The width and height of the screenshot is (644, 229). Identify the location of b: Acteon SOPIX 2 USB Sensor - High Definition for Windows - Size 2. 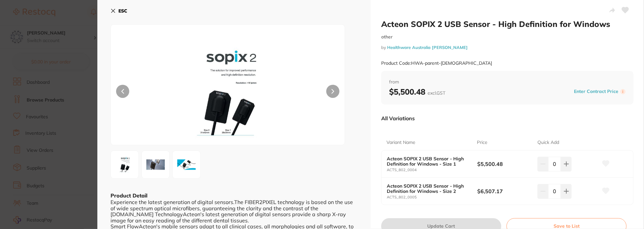
(427, 189).